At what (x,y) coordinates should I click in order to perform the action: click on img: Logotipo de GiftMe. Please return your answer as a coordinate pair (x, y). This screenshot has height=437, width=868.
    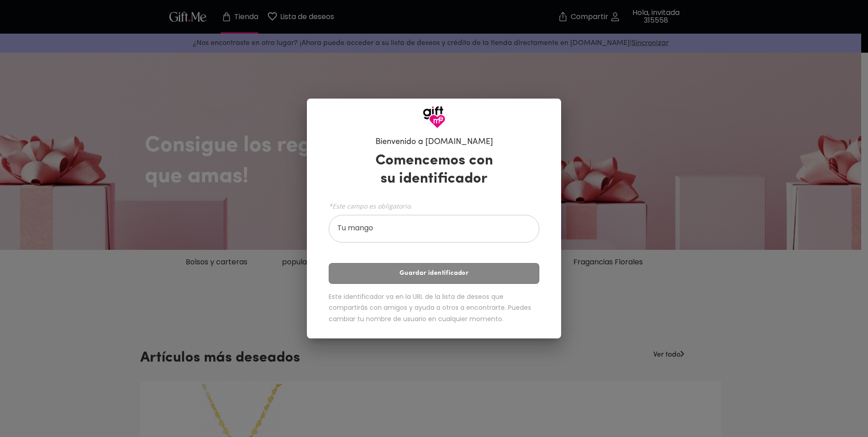
    Looking at the image, I should click on (434, 117).